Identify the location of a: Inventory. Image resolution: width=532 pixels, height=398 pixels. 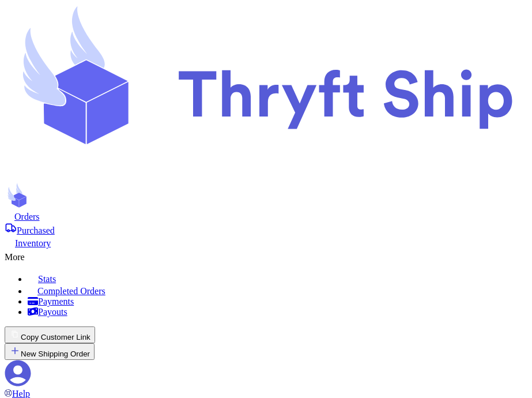
(266, 242).